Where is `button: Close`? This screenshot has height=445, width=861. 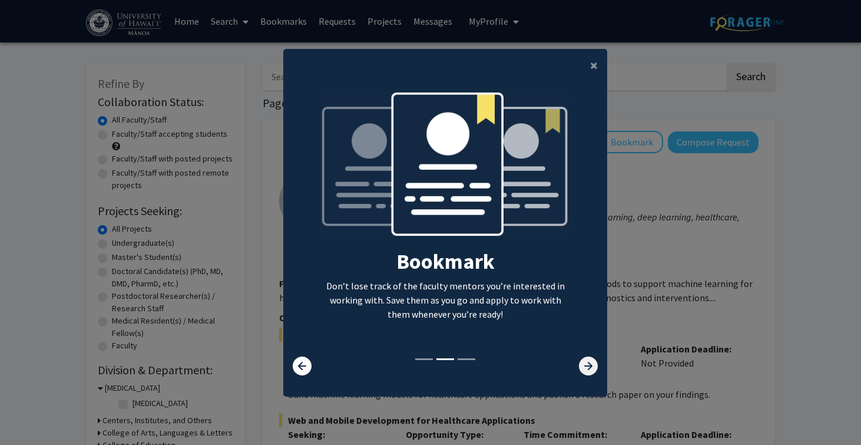 button: Close is located at coordinates (594, 65).